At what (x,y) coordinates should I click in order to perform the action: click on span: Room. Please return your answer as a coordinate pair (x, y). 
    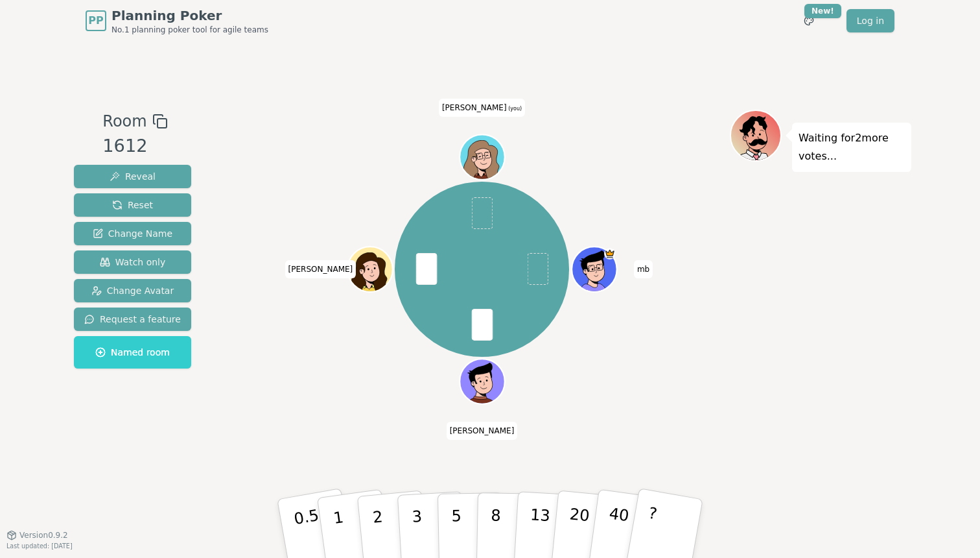
    Looking at the image, I should click on (124, 121).